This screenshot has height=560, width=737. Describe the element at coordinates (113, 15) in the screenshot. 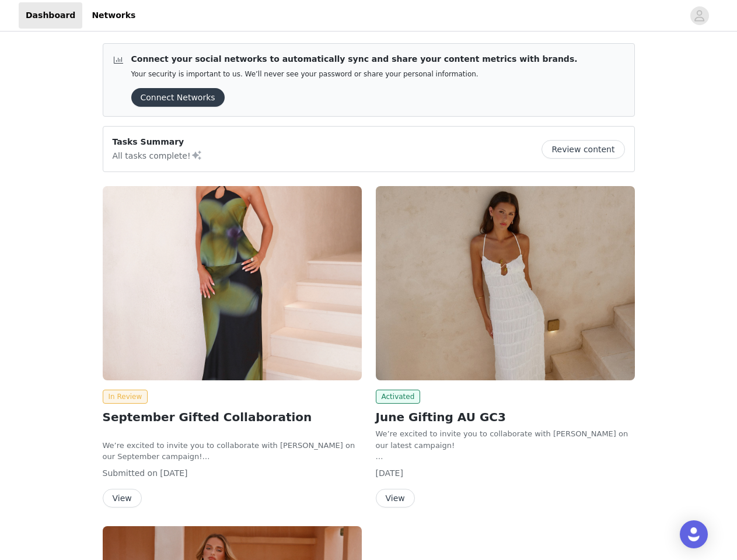

I see `a: Networks` at that location.